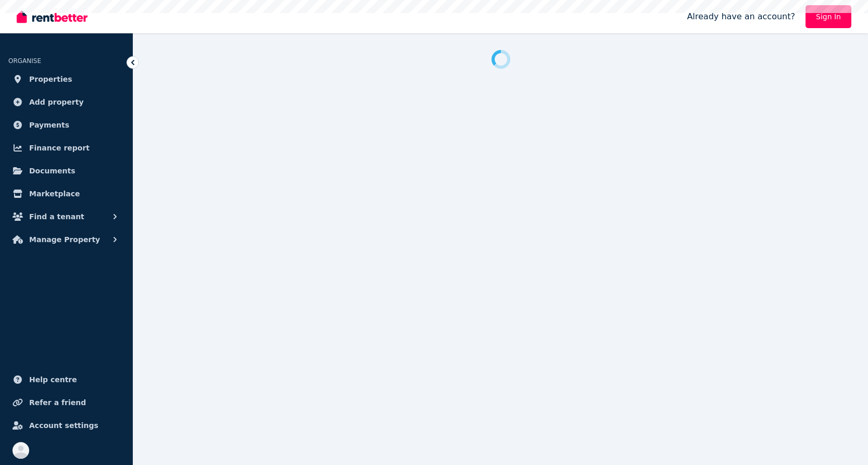 The width and height of the screenshot is (868, 465). Describe the element at coordinates (66, 102) in the screenshot. I see `a: Add property` at that location.